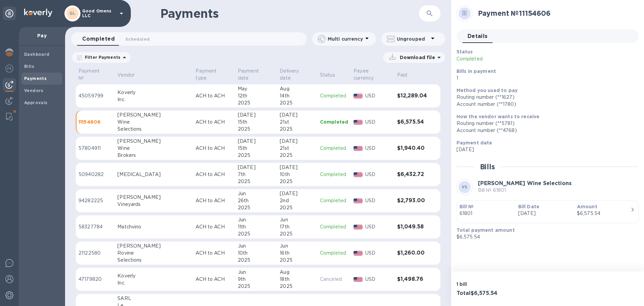 The height and width of the screenshot is (306, 644). What do you see at coordinates (95, 174) in the screenshot?
I see `p: 50940282` at bounding box center [95, 174].